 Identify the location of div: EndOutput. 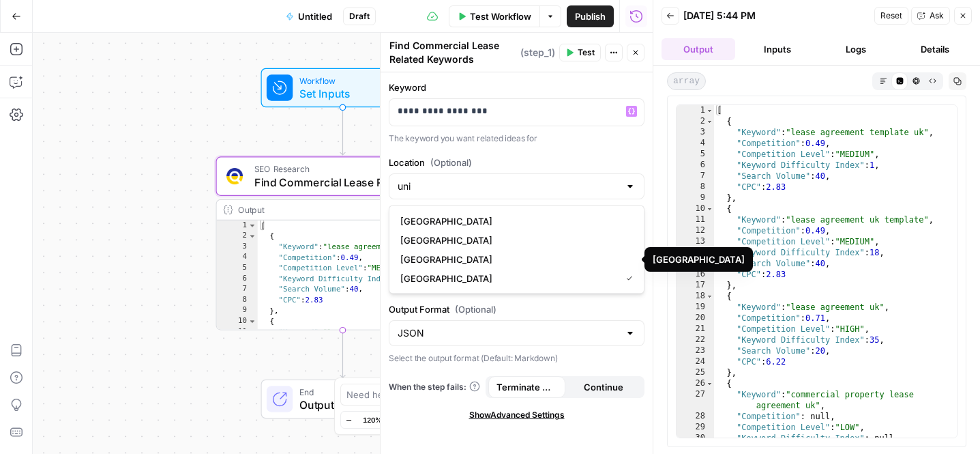
(343, 399).